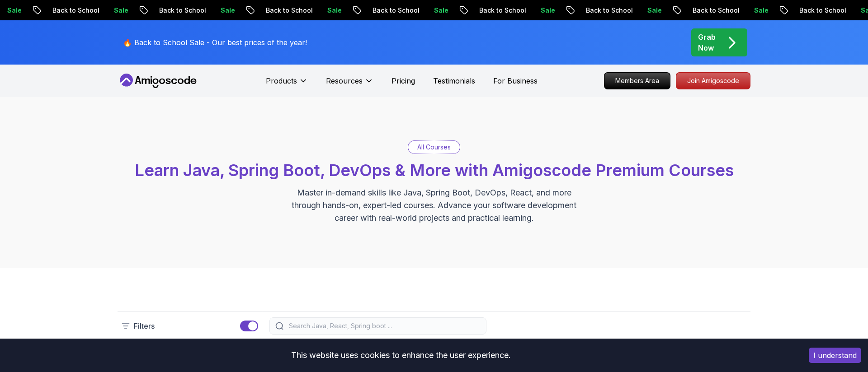 Image resolution: width=868 pixels, height=372 pixels. Describe the element at coordinates (403, 81) in the screenshot. I see `p: Pricing` at that location.